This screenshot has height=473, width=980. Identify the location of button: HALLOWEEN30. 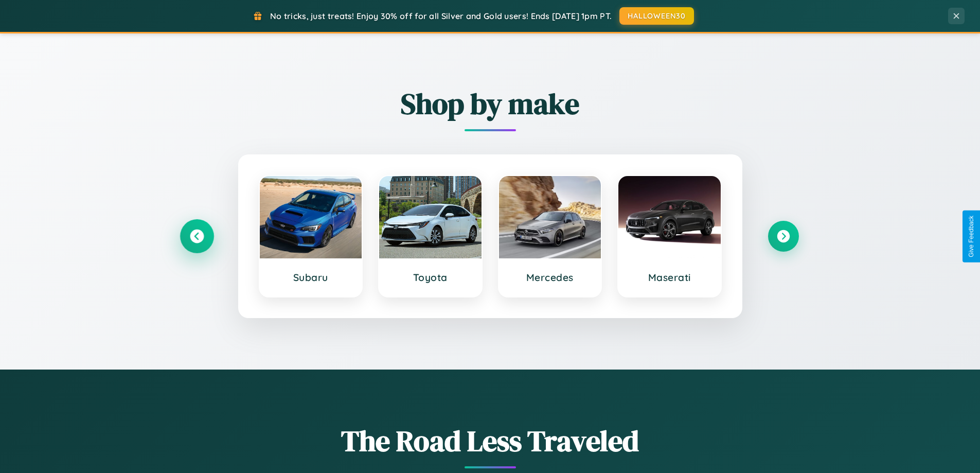
(657, 16).